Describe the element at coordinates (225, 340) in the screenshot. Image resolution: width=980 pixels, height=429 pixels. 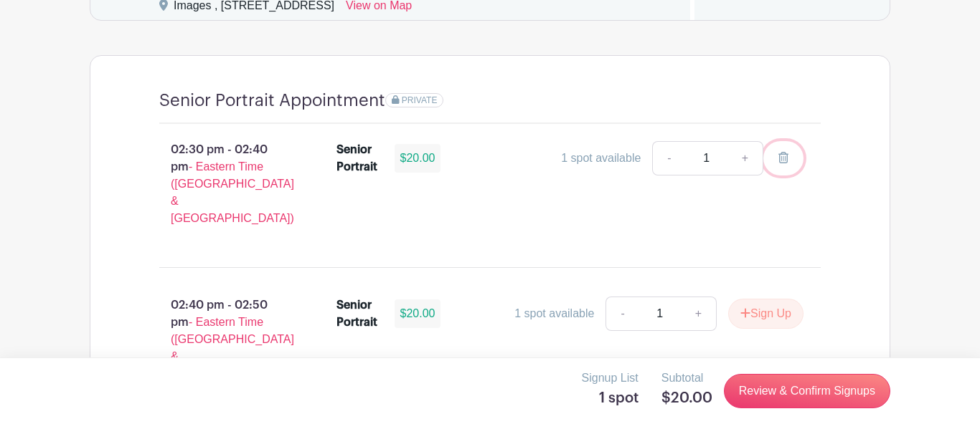
I see `p: 02:40 pm - 02:50 pm` at that location.